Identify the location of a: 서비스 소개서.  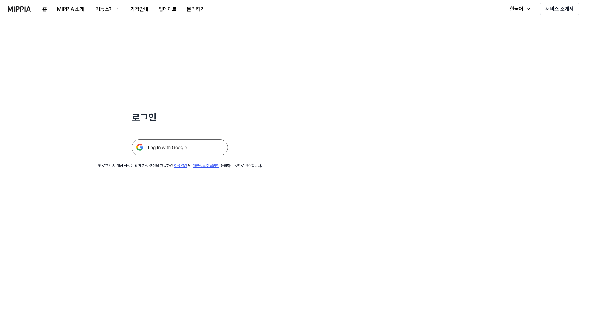
(560, 9).